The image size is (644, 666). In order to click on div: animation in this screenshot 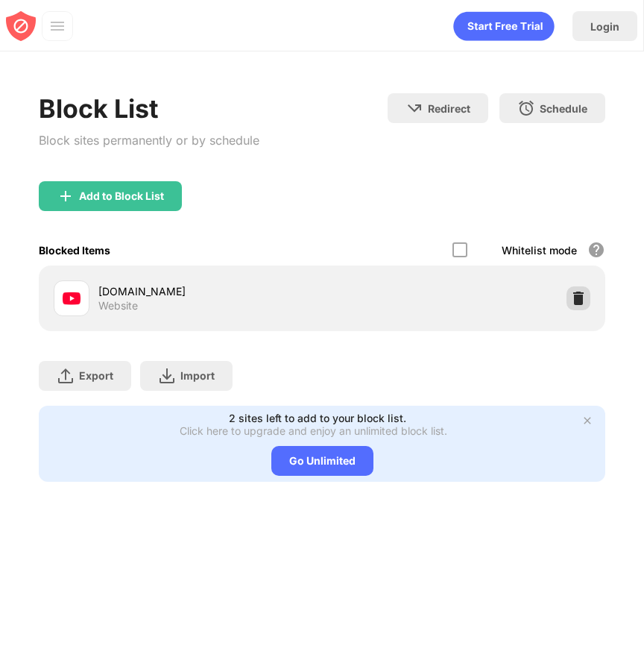, I will do `click(504, 26)`.